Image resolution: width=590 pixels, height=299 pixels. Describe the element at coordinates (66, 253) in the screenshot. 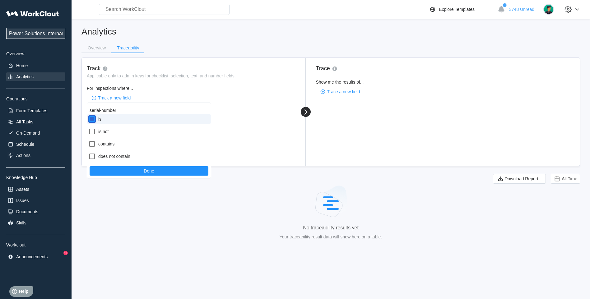

I see `div: 10` at that location.